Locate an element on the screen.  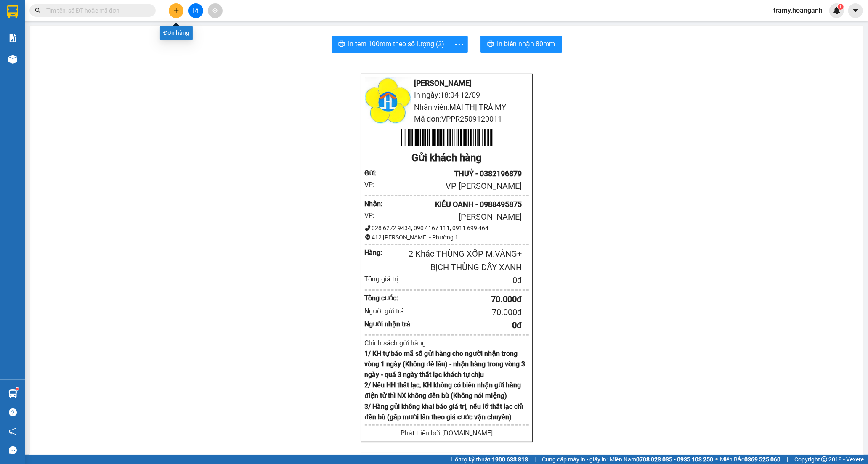
button: plus is located at coordinates (176, 10).